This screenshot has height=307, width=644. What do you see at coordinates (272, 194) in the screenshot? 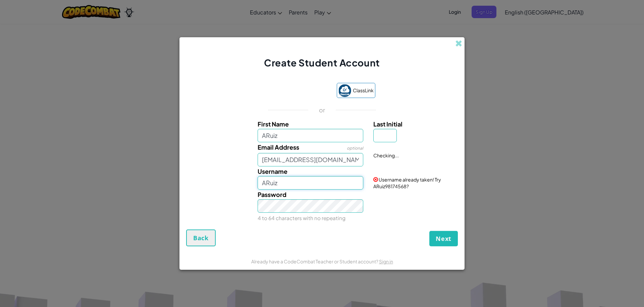
I see `span: Password` at bounding box center [272, 194].